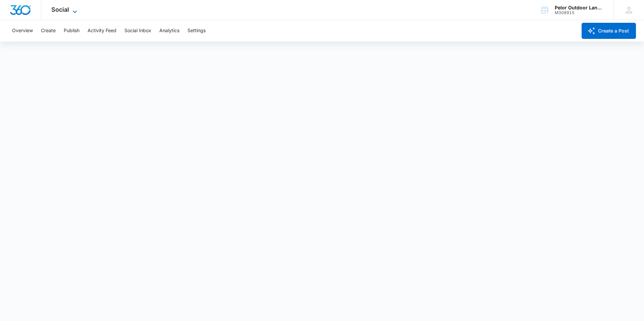 The width and height of the screenshot is (644, 321). I want to click on button: Create a Post, so click(609, 31).